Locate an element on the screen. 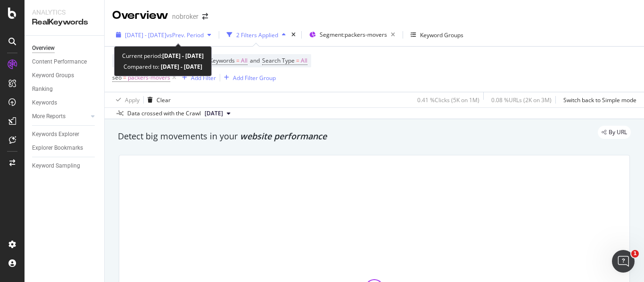 This screenshot has width=644, height=282. button: Apply is located at coordinates (126, 100).